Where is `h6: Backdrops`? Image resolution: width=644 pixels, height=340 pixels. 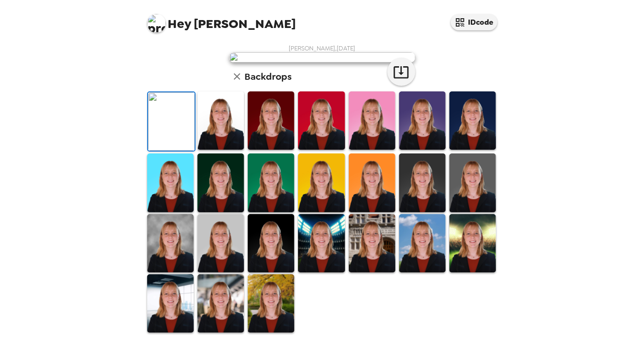
h6: Backdrops is located at coordinates (268, 76).